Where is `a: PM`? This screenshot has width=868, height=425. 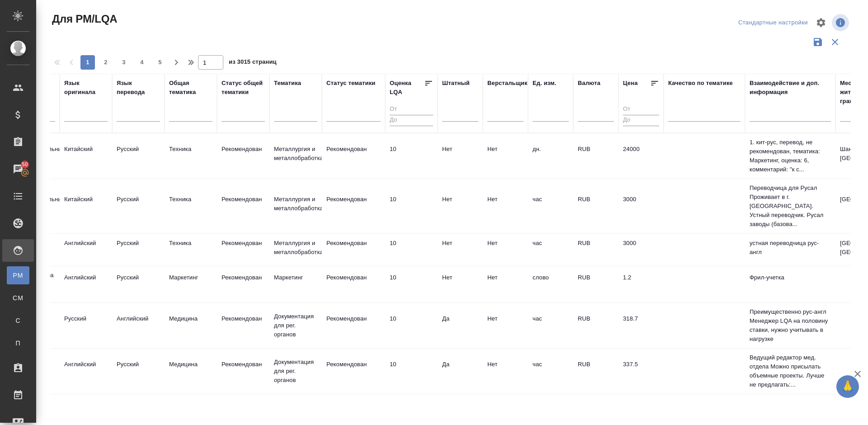 a: PM is located at coordinates (18, 276).